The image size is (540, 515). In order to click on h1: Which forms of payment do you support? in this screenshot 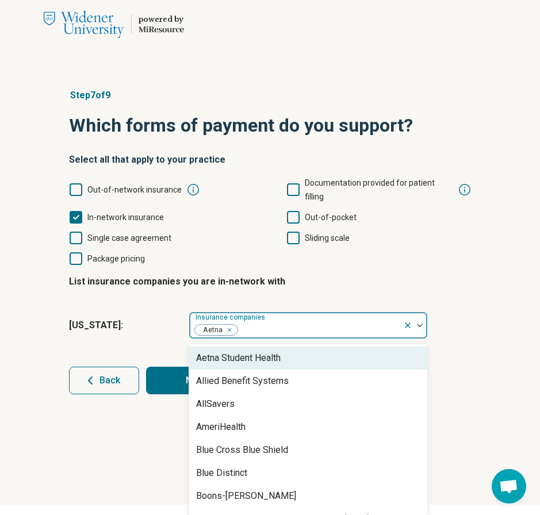, I will do `click(270, 125)`.